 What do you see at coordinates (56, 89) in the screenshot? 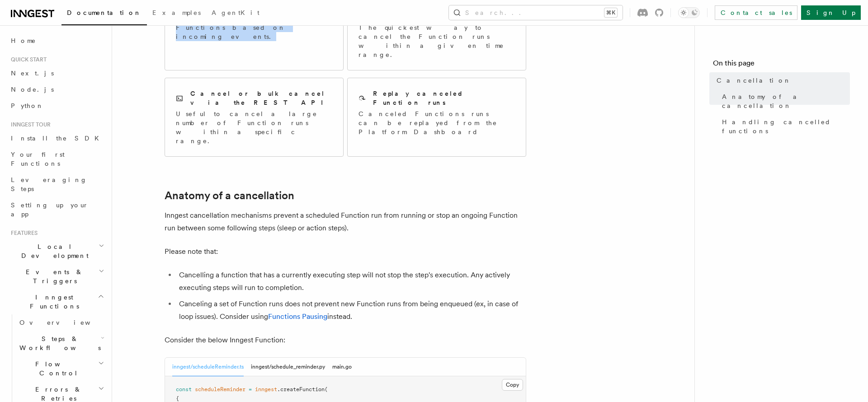
I see `a: Node.js` at bounding box center [56, 89].